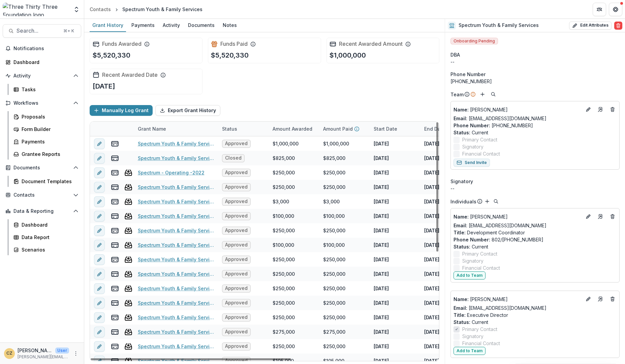  I want to click on a: Tasks, so click(46, 89).